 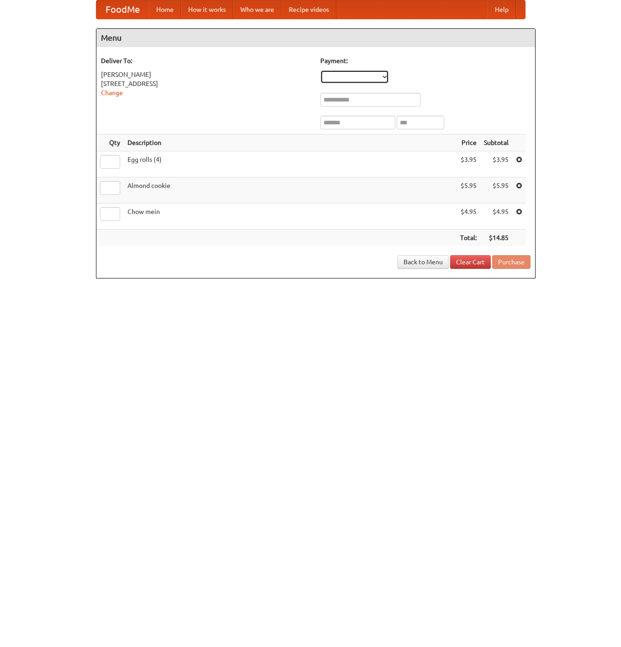 What do you see at coordinates (496, 238) in the screenshot?
I see `th: $14.85` at bounding box center [496, 238].